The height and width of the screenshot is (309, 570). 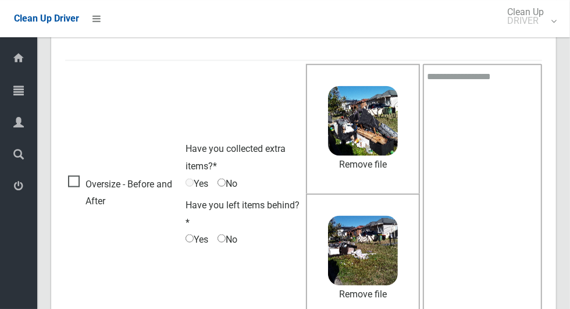 What do you see at coordinates (356, 106) in the screenshot?
I see `strong: 4.1` at bounding box center [356, 106].